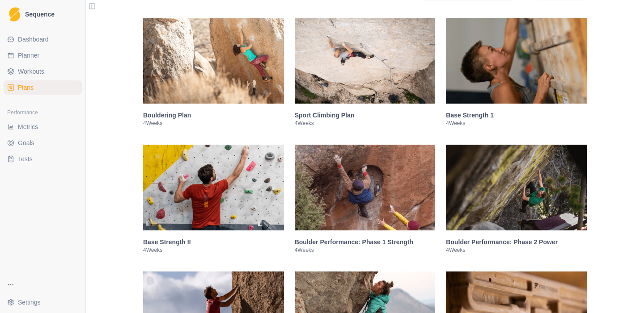 The height and width of the screenshot is (313, 644). I want to click on img: Base Strength 1, so click(516, 61).